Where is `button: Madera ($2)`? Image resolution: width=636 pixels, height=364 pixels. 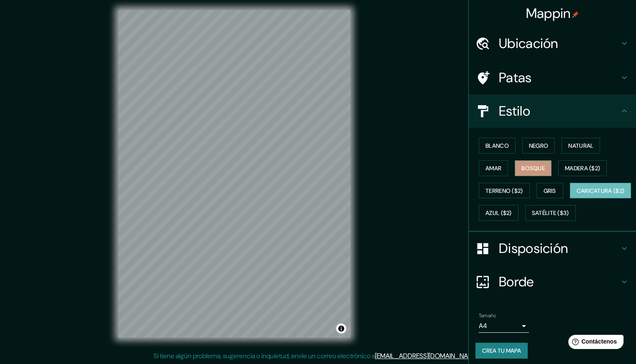
button: Madera ($2) is located at coordinates (582, 169).